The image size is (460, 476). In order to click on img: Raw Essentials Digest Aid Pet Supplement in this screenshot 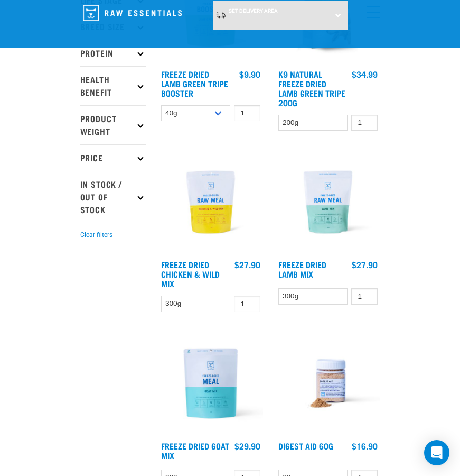, I will do `click(328, 384)`.